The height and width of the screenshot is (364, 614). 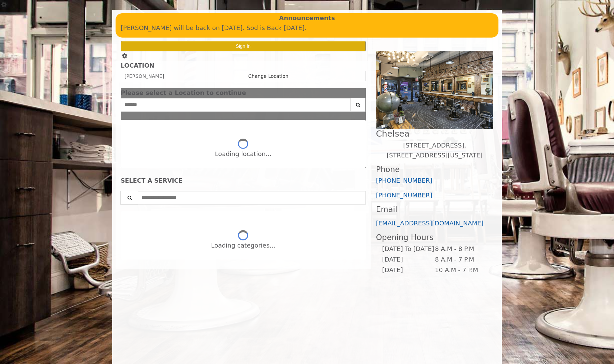 What do you see at coordinates (243, 181) in the screenshot?
I see `div: SELECT A SERVICE` at bounding box center [243, 181].